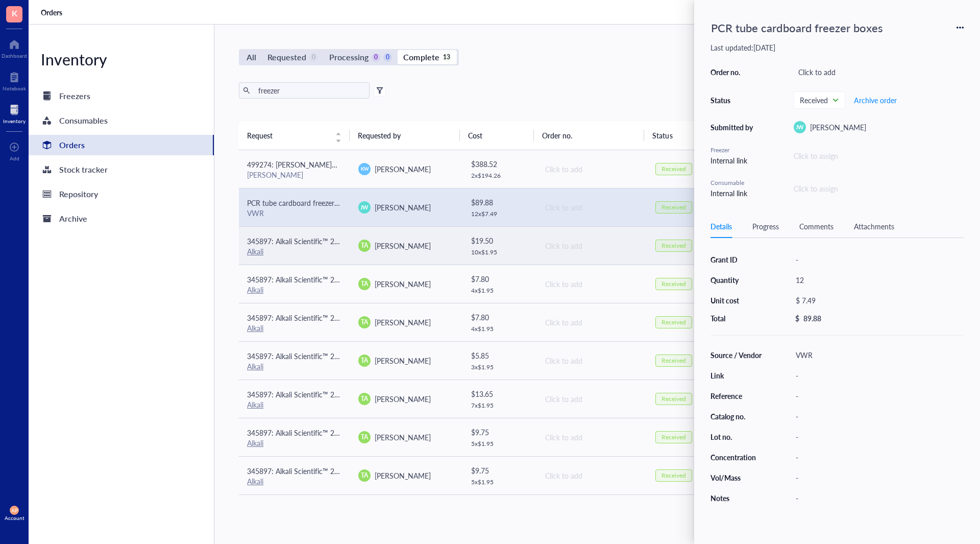 The image size is (980, 544). Describe the element at coordinates (812, 318) in the screenshot. I see `div: 89.88` at that location.